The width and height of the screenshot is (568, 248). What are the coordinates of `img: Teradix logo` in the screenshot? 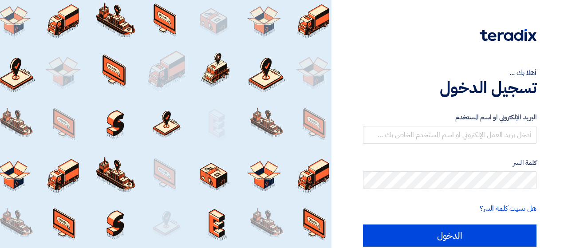 It's located at (508, 35).